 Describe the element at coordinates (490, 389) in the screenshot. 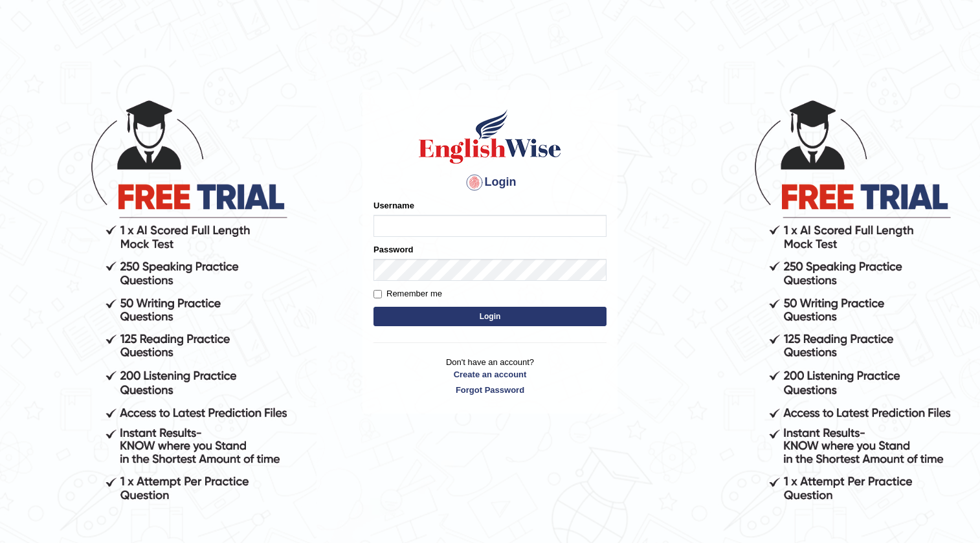

I see `a: Forgot Password` at that location.